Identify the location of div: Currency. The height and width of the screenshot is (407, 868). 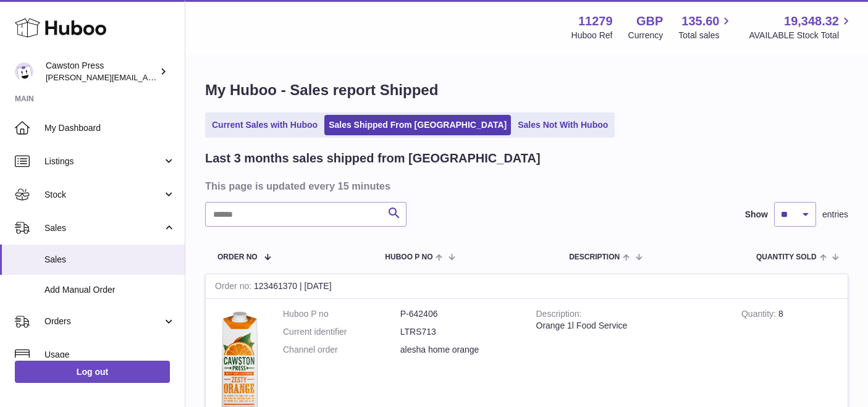
(646, 35).